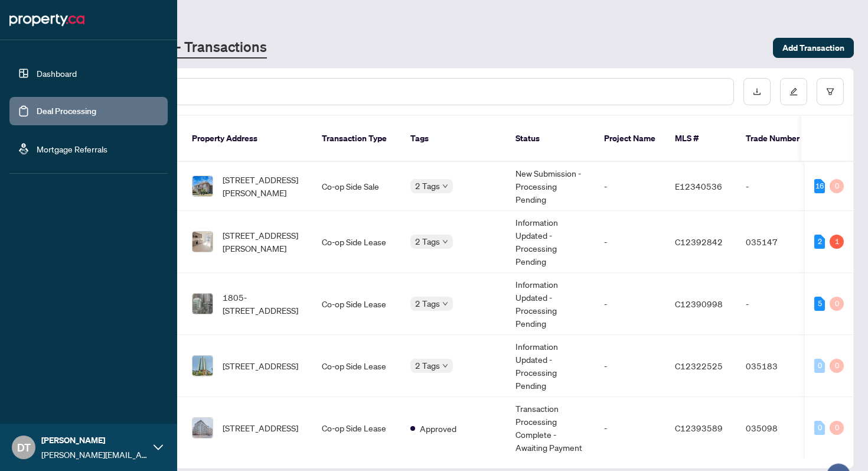 The width and height of the screenshot is (868, 471). Describe the element at coordinates (698, 428) in the screenshot. I see `span: C12393589` at that location.